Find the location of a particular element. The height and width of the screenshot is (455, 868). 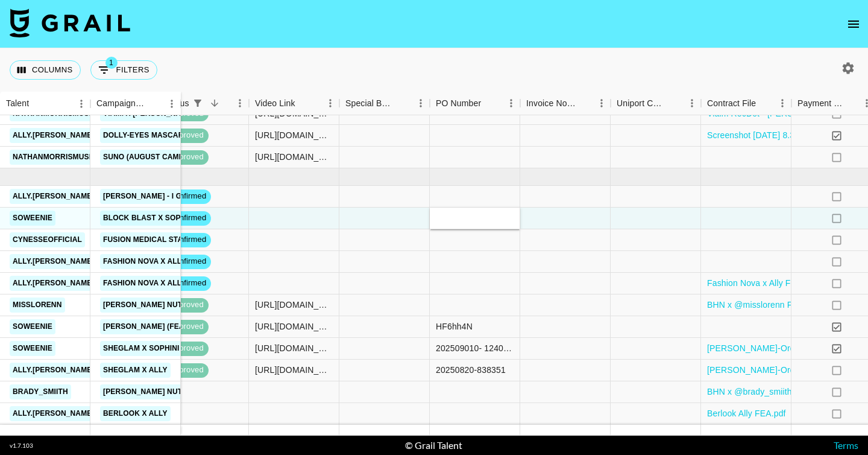

div: https://www.tiktok.com/@ally.enlow/video/7540103656092224823?is_from_webapp=1&sender_device=pc&we... is located at coordinates (294, 135).